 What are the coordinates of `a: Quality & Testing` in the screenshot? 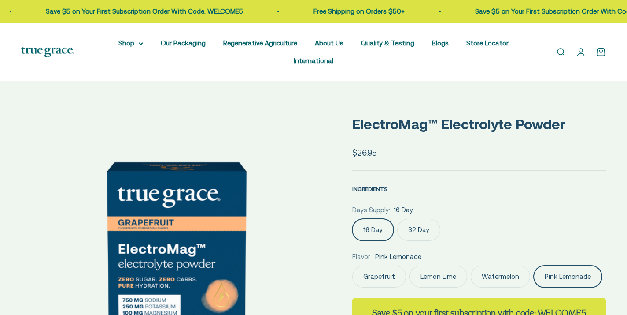 It's located at (388, 43).